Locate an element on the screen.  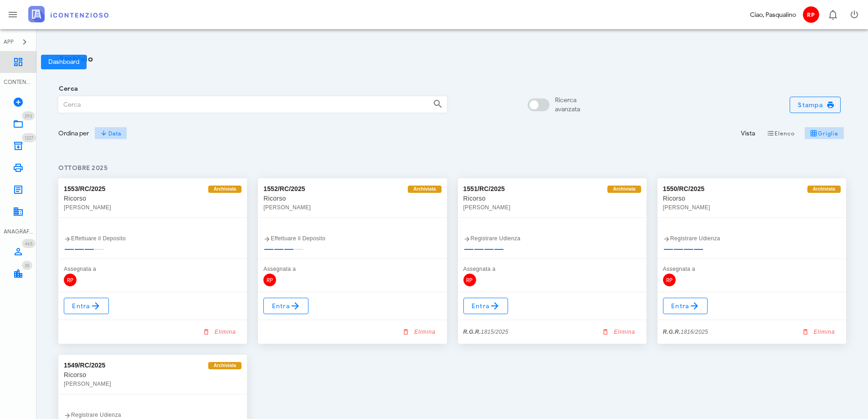
div: Vista is located at coordinates (747, 133).